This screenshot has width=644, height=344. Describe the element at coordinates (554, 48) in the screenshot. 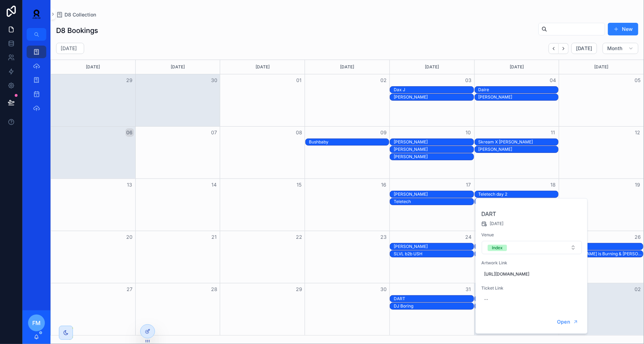

I see `button: Back` at that location.